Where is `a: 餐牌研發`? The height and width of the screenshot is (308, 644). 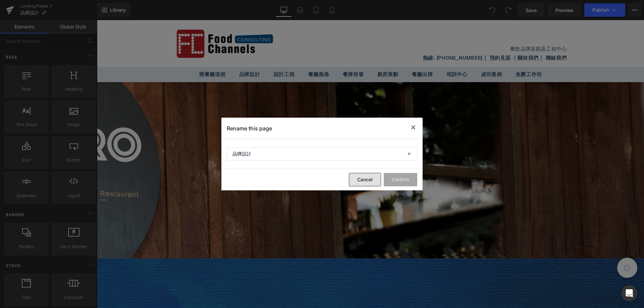
a: 餐牌研發 is located at coordinates (256, 56).